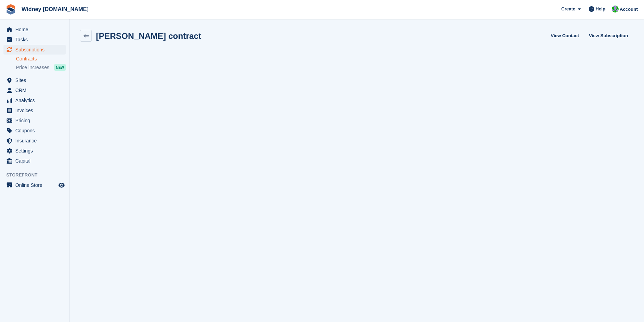  Describe the element at coordinates (568, 9) in the screenshot. I see `span: Create` at that location.